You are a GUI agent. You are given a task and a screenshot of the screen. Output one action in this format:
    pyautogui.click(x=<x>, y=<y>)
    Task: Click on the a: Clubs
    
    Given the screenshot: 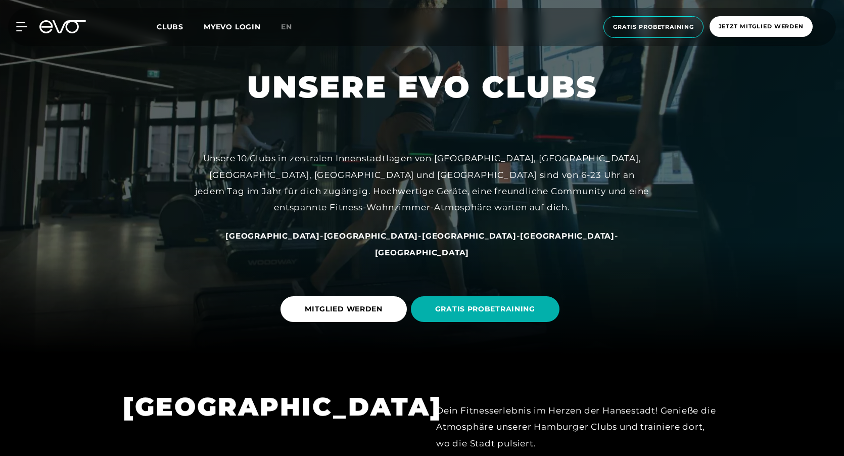 What is the action you would take?
    pyautogui.click(x=180, y=26)
    